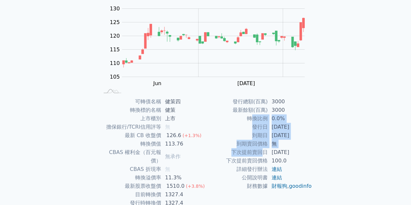 The image size is (411, 205). I want to click on td: 11.3%, so click(183, 178).